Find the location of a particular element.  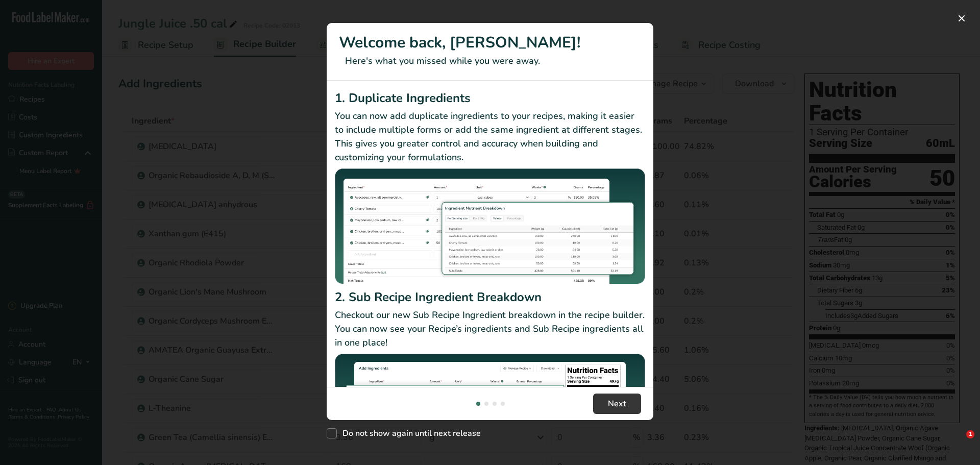

p: Checkout our new Sub Recipe Ingredient breakdown in the recipe builder. You can now see your Reci... is located at coordinates (490, 329).